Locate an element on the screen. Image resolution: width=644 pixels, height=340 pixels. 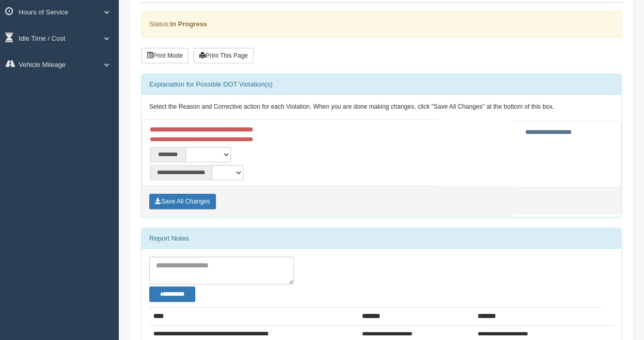
div: Explanation for Possible DOT Violation(s) is located at coordinates (381, 84).